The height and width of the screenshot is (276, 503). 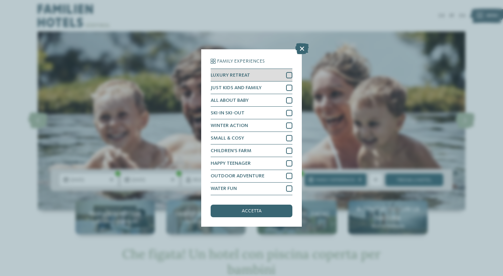 I want to click on span: accetta, so click(x=251, y=211).